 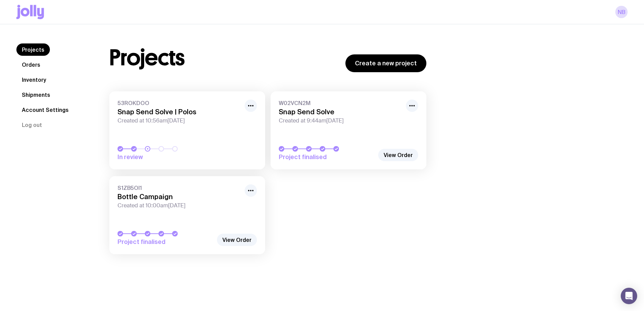 I want to click on span: In review, so click(x=165, y=157).